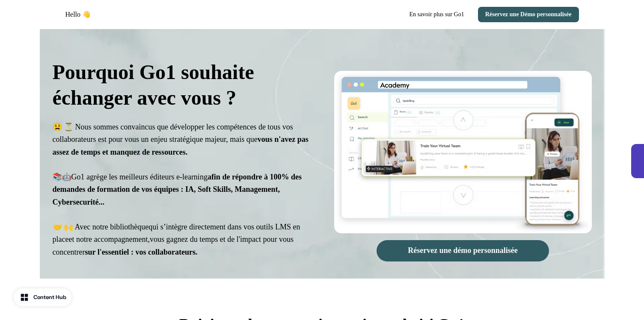 Image resolution: width=644 pixels, height=320 pixels. I want to click on span: 😫 ⏳ Nous sommes convaincus que développer les compétences de tous vos collaborateurs est pour vou..., so click(181, 140).